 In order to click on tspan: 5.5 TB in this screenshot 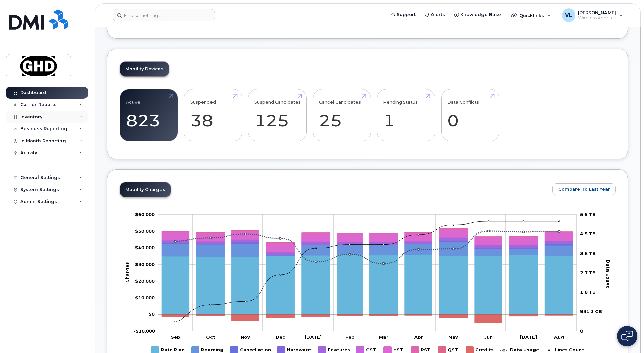, I will do `click(588, 214)`.